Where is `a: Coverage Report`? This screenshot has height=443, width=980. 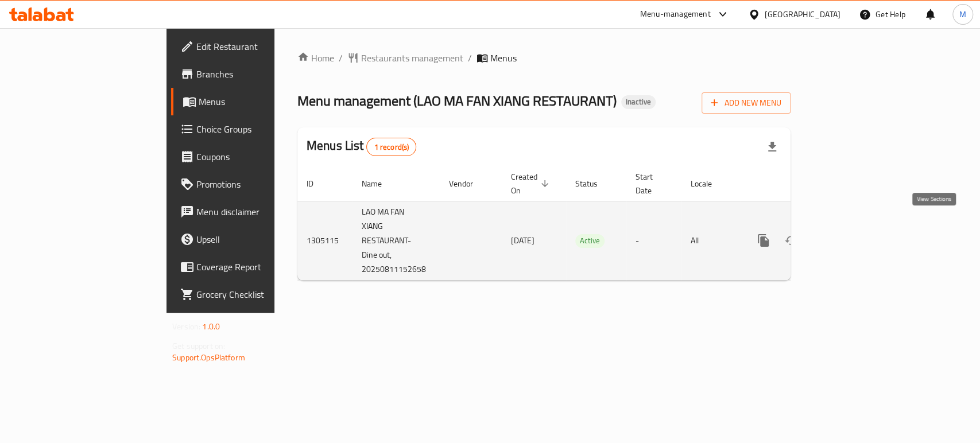 a: Coverage Report is located at coordinates (250, 267).